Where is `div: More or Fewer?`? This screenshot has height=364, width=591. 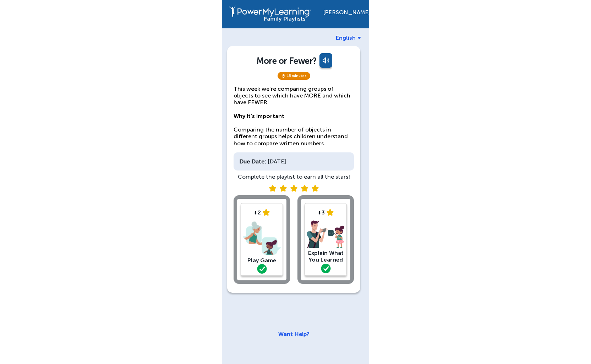
div: More or Fewer? is located at coordinates (286, 61).